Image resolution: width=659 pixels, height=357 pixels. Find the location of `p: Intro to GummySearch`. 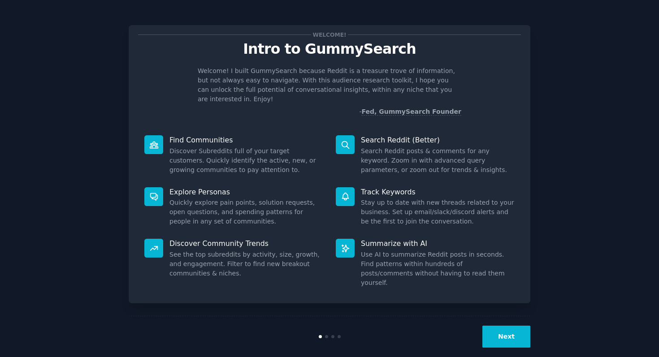

p: Intro to GummySearch is located at coordinates (330, 49).